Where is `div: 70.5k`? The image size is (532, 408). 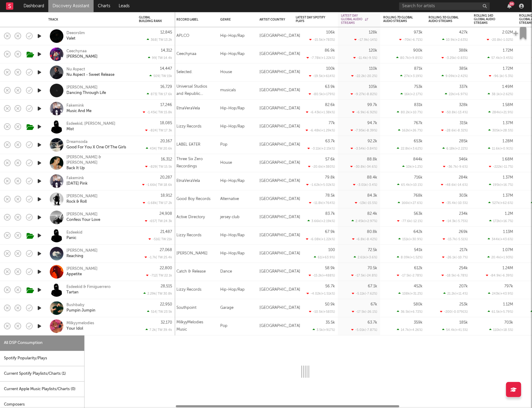
div: 70.5k is located at coordinates (372, 268).